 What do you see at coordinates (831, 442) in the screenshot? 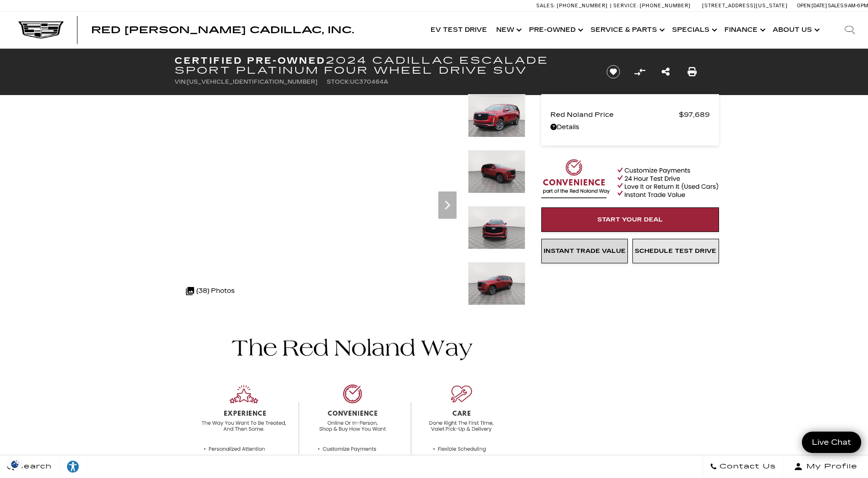
I see `a: Live Chat` at bounding box center [831, 442].